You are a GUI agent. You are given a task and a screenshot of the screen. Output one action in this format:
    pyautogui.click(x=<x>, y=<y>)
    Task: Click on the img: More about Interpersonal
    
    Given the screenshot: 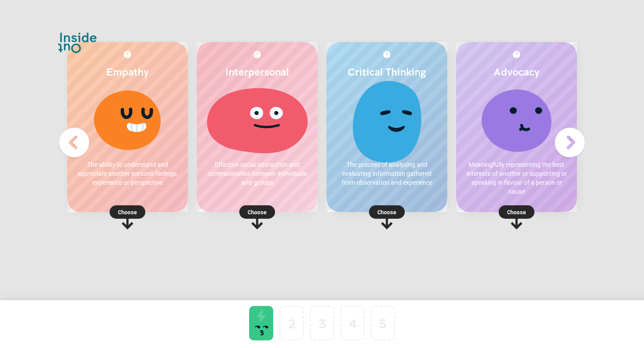 What is the action you would take?
    pyautogui.click(x=257, y=55)
    